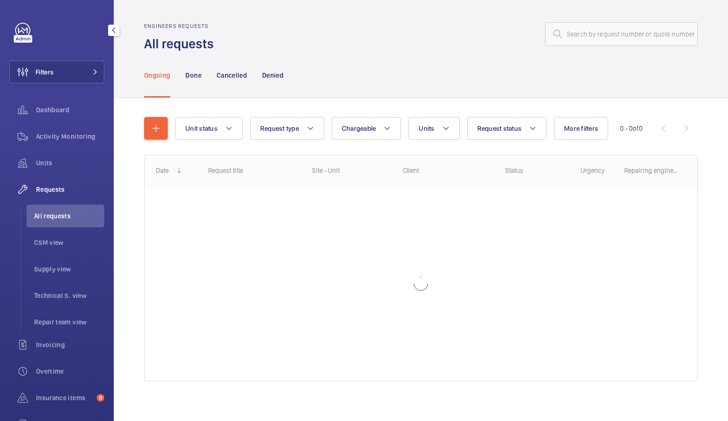 Image resolution: width=728 pixels, height=421 pixels. What do you see at coordinates (232, 75) in the screenshot?
I see `p: Cancelled` at bounding box center [232, 75].